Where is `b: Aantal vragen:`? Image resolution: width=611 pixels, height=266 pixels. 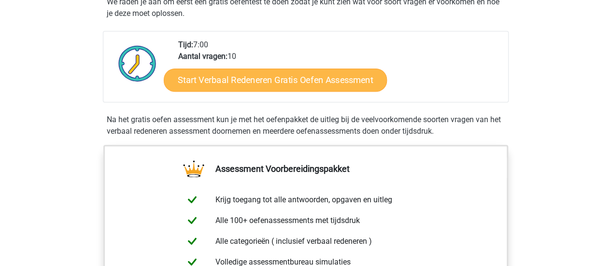
b: Aantal vragen: is located at coordinates (203, 56).